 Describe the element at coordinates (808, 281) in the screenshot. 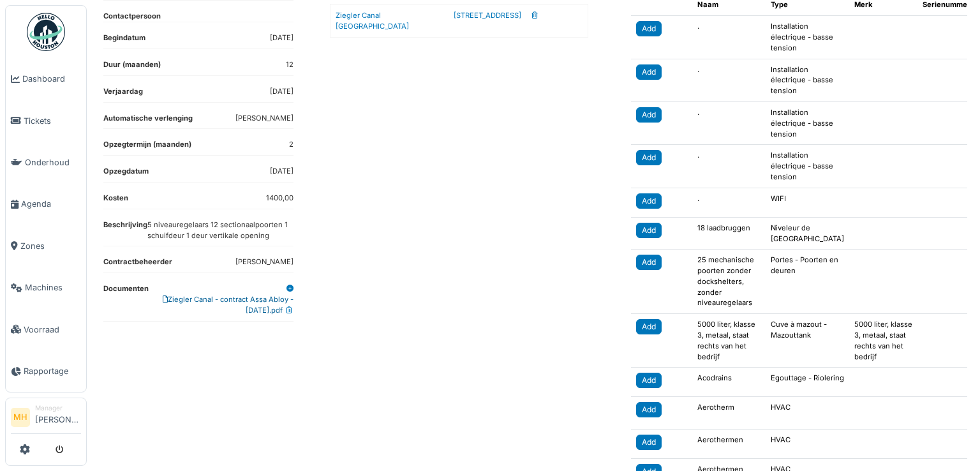

I see `td: Portes - Poorten en deuren` at that location.